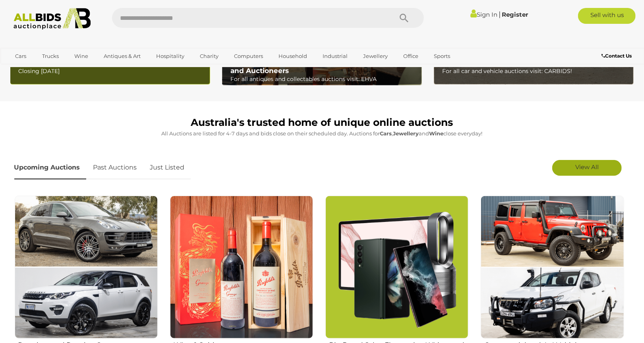 This screenshot has height=343, width=644. What do you see at coordinates (324, 79) in the screenshot?
I see `p: For all antiques and collectables auctions visit: EHVA` at bounding box center [324, 79].